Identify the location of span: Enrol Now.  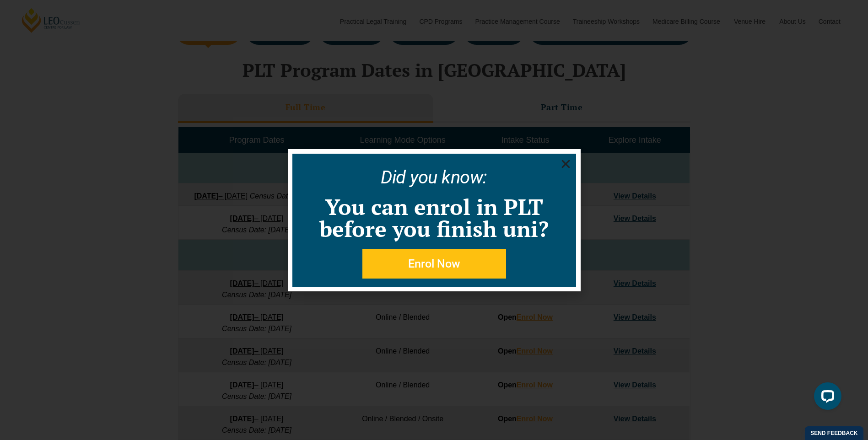
(434, 263).